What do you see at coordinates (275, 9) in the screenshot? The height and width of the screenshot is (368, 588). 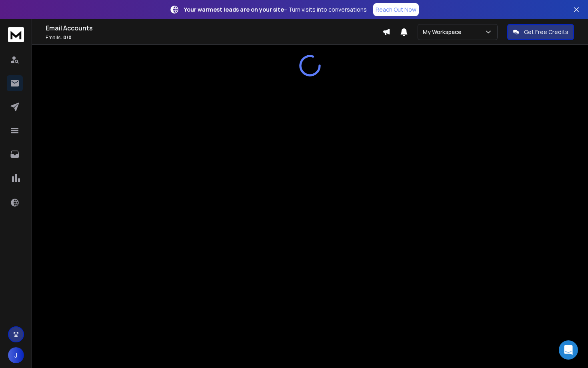 I see `p: – Turn visits into conversations` at bounding box center [275, 9].